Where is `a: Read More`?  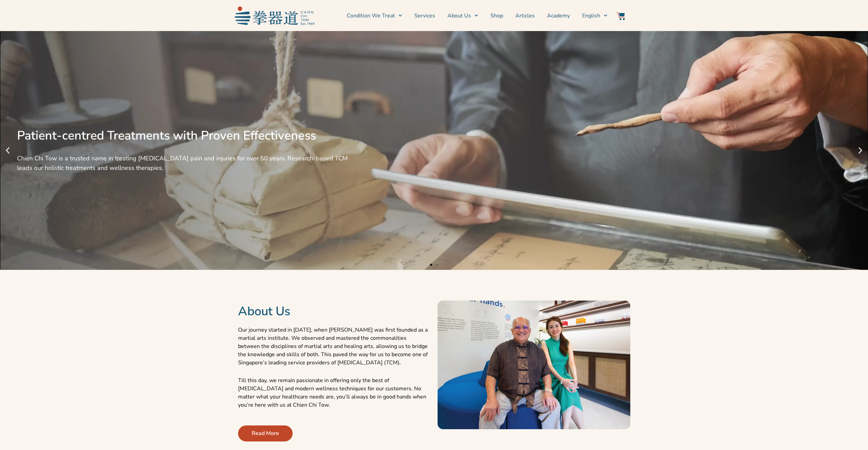 a: Read More is located at coordinates (266, 433).